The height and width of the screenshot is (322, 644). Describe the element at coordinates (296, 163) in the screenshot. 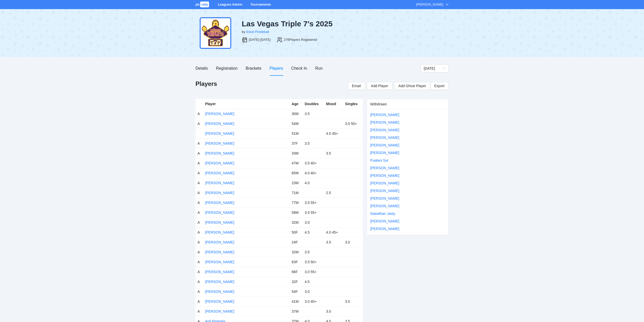

I see `td: 47M` at that location.